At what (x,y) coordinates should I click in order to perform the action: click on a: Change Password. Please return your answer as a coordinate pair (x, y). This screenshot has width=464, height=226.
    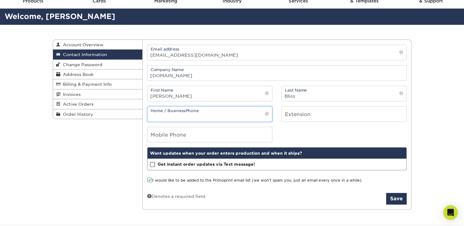
    Looking at the image, I should click on (98, 65).